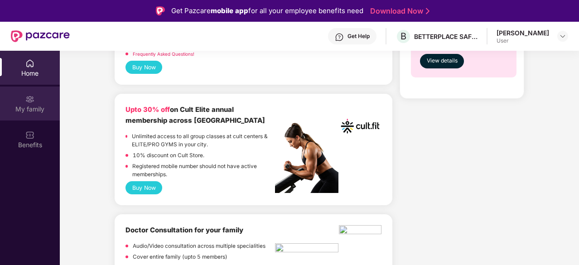 This screenshot has height=265, width=579. I want to click on img: physica%20-%20Edited.png, so click(360, 231).